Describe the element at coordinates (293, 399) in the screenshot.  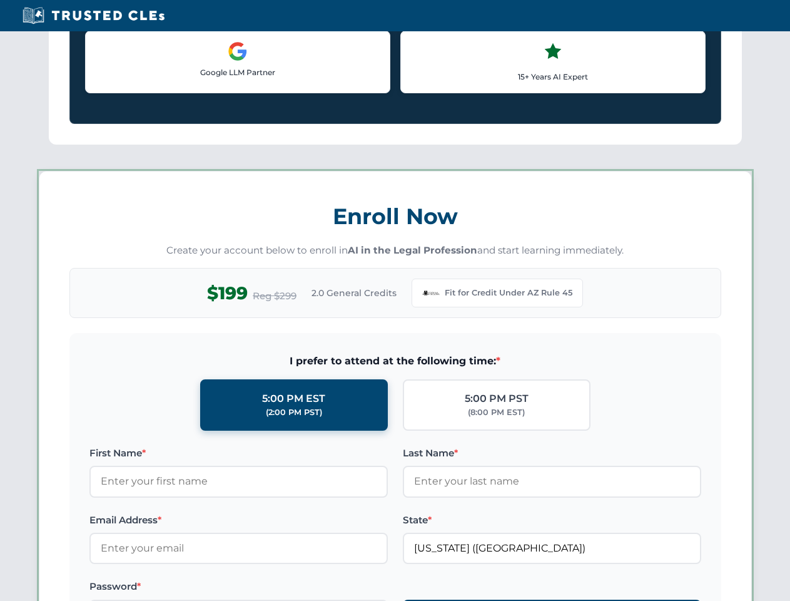
I see `div: 5:00 PM EST` at that location.